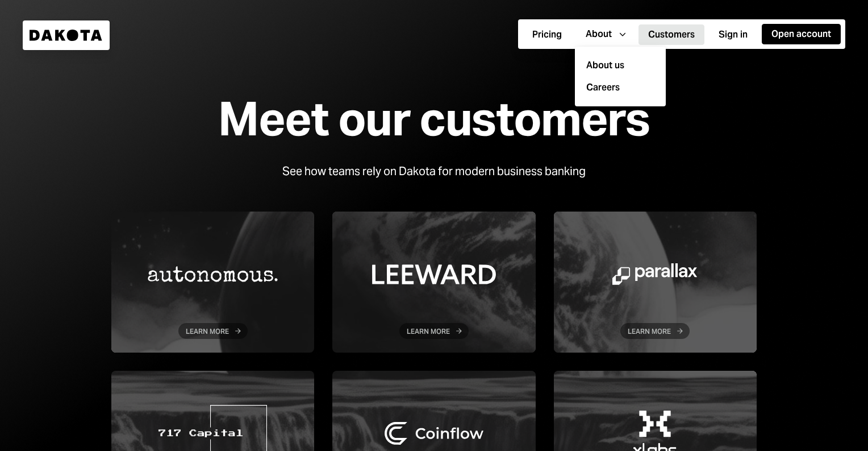  Describe the element at coordinates (672, 35) in the screenshot. I see `button: Customers` at that location.